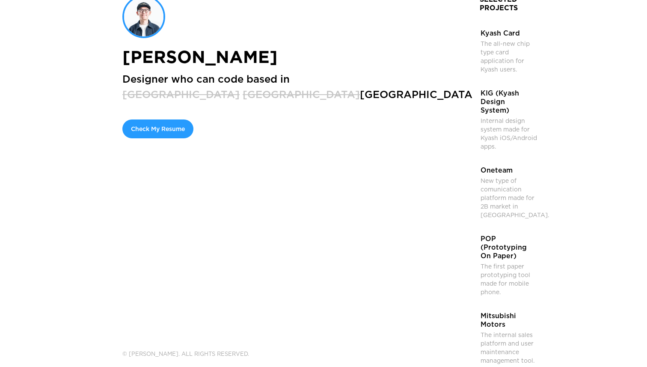 This screenshot has height=367, width=647. What do you see at coordinates (512, 265) in the screenshot?
I see `a: POP (Prototyping On Paper)The first paper prototyping tool made for mobile phone.` at bounding box center [512, 265].